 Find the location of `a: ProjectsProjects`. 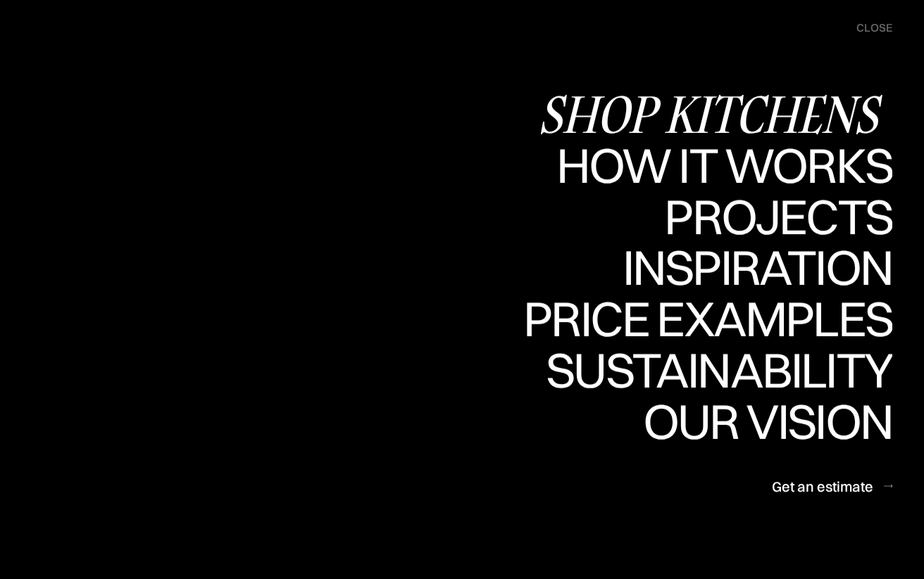

a: ProjectsProjects is located at coordinates (778, 217).